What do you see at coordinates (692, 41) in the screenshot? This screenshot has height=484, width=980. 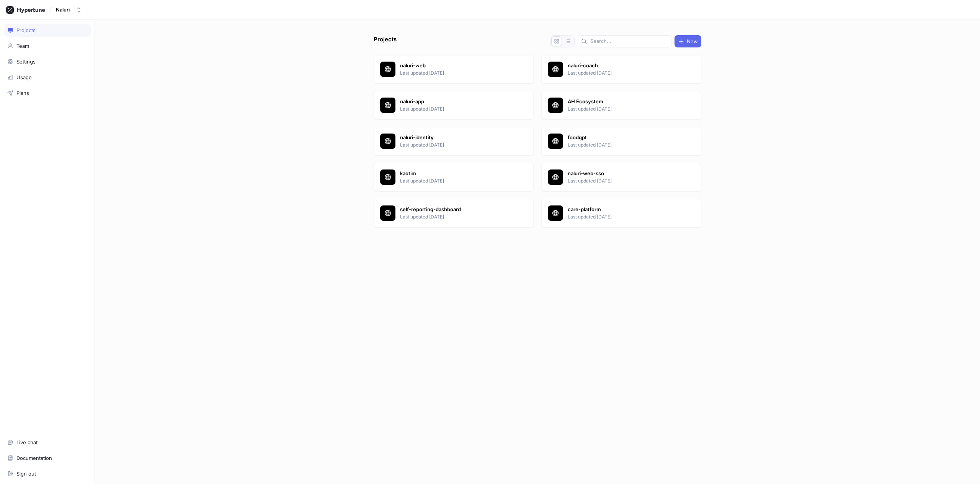 I see `span: New` at bounding box center [692, 41].